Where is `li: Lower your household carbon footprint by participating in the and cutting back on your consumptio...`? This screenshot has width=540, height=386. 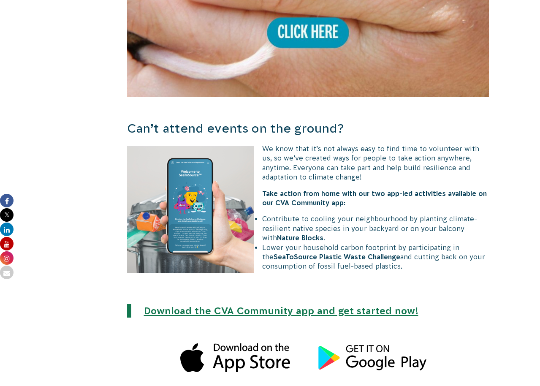 li: Lower your household carbon footprint by participating in the and cutting back on your consumptio... is located at coordinates (312, 257).